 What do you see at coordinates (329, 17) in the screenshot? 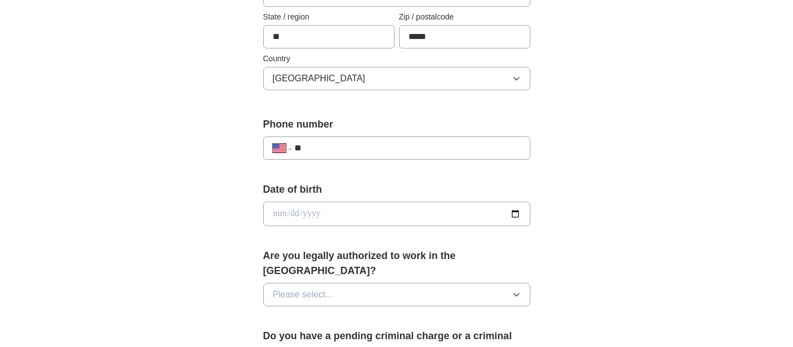
I see `label: State / region` at bounding box center [329, 17].